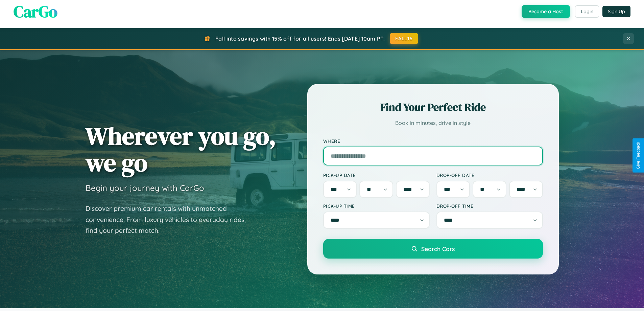 The image size is (644, 311). I want to click on button: FALL15, so click(404, 38).